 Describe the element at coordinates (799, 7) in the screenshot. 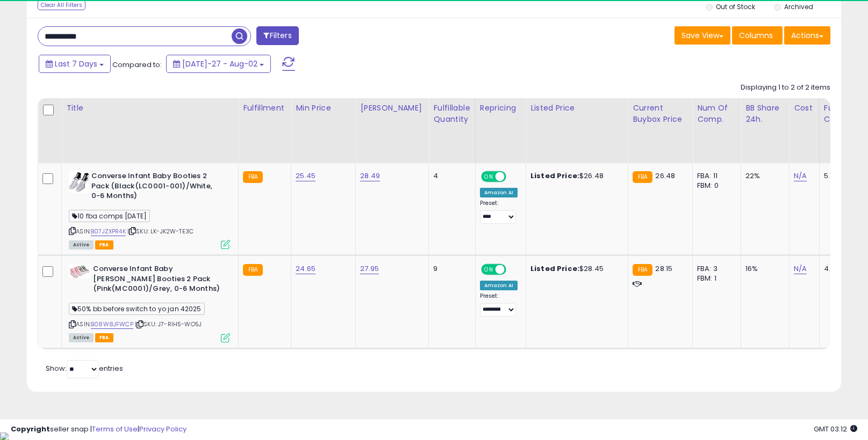

I see `label: Archived` at that location.